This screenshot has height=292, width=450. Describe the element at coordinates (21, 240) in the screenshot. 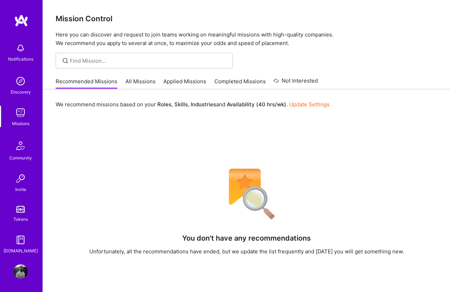

I see `img: guide book` at that location.